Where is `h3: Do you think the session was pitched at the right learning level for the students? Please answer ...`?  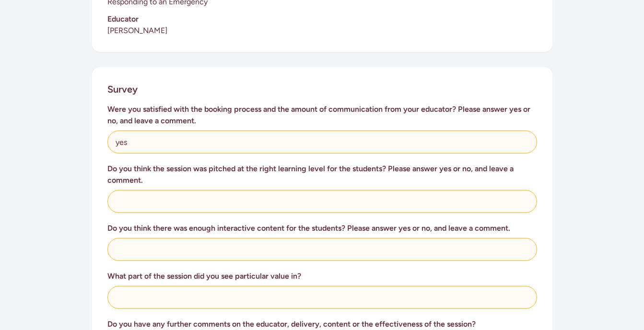
h3: Do you think the session was pitched at the right learning level for the students? Please answer ... is located at coordinates (322, 175).